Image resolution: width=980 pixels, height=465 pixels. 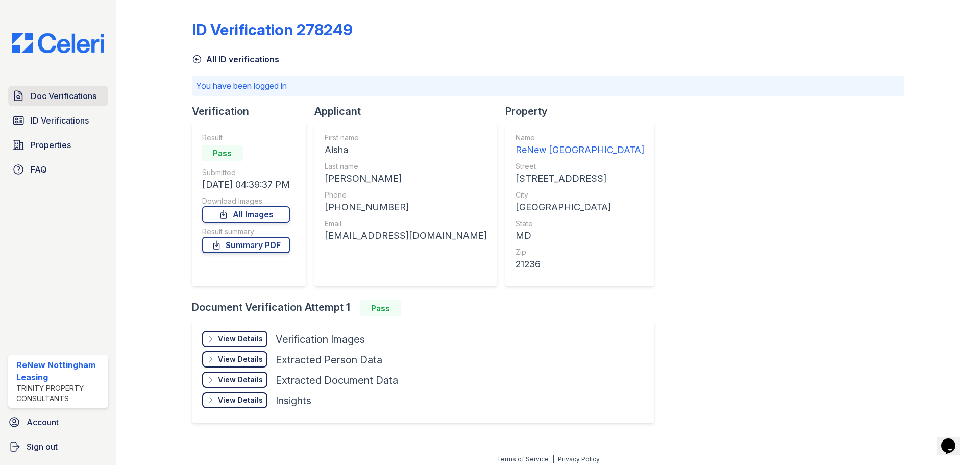 What do you see at coordinates (580, 236) in the screenshot?
I see `div: MD` at bounding box center [580, 236].